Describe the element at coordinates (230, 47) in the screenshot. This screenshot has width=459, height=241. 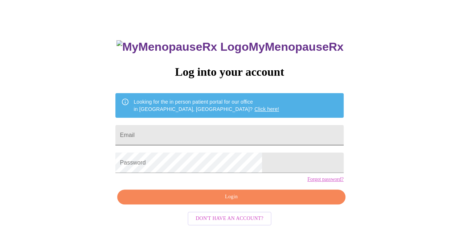
I see `h3: MyMenopauseRx` at that location.